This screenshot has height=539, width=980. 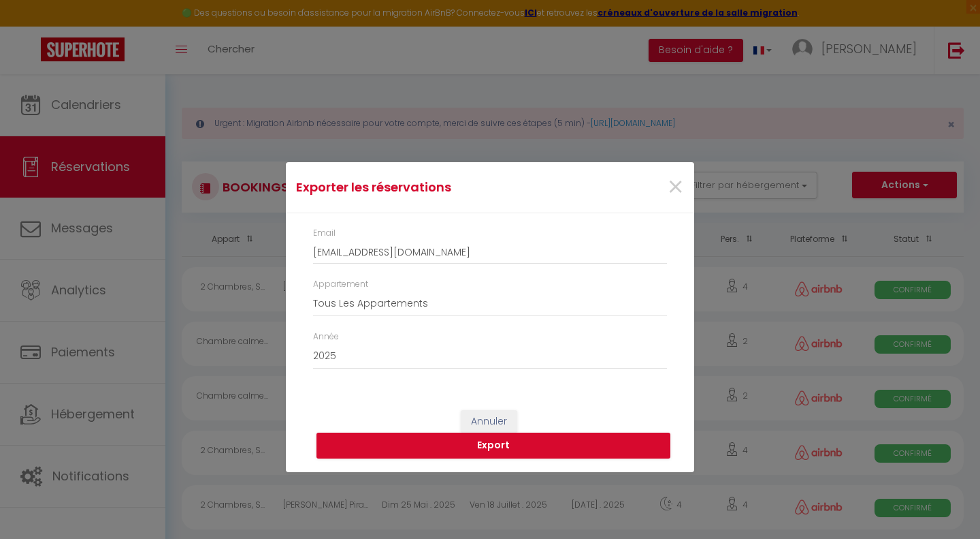 What do you see at coordinates (326, 336) in the screenshot?
I see `label: Année` at bounding box center [326, 336].